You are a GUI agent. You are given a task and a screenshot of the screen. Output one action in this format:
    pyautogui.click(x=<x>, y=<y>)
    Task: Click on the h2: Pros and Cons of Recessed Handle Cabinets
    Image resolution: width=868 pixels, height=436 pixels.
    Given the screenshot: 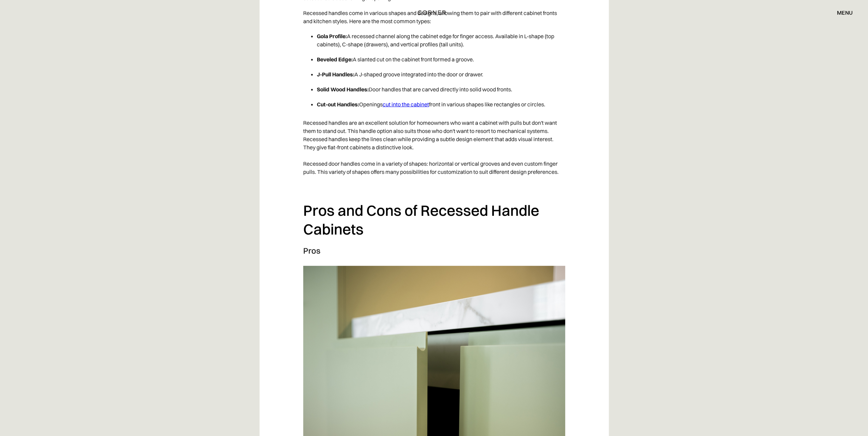 What is the action you would take?
    pyautogui.click(x=434, y=219)
    